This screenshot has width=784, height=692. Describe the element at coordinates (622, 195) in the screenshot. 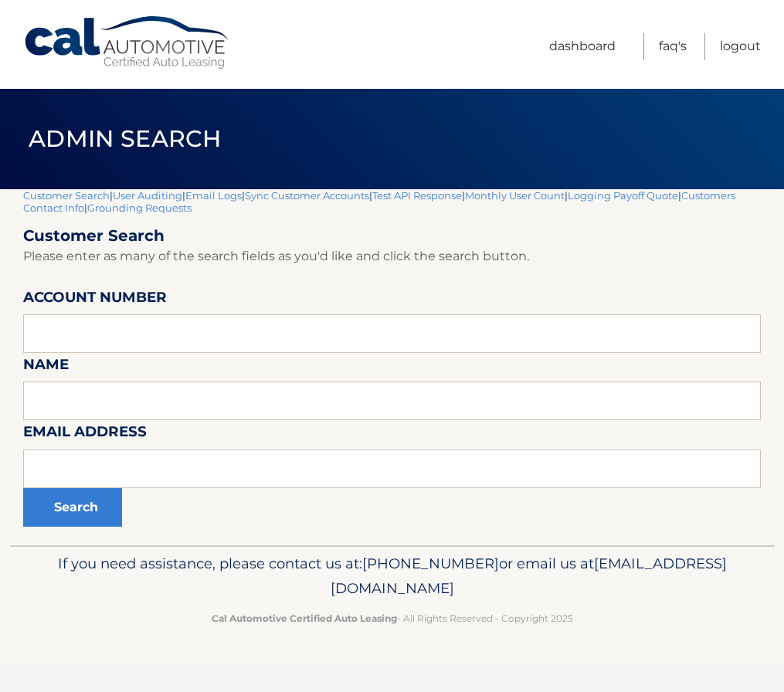

I see `a: Logging Payoff Quote` at that location.